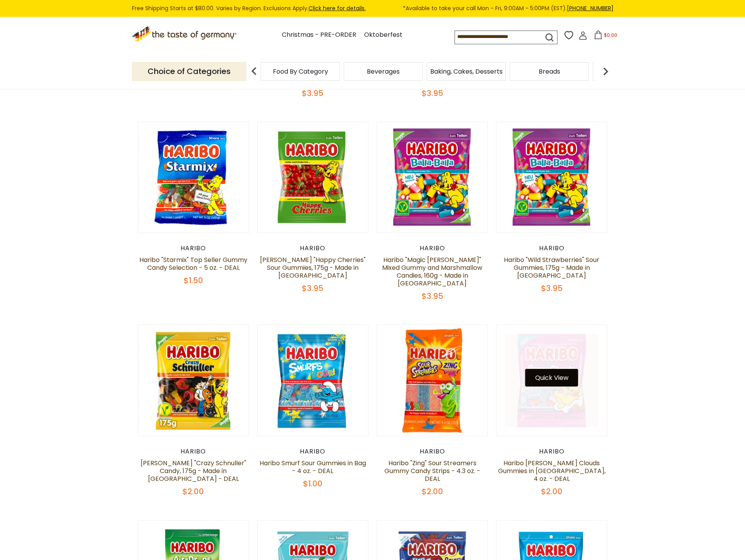 The height and width of the screenshot is (560, 745). What do you see at coordinates (300, 71) in the screenshot?
I see `span: Food By Category` at bounding box center [300, 71].